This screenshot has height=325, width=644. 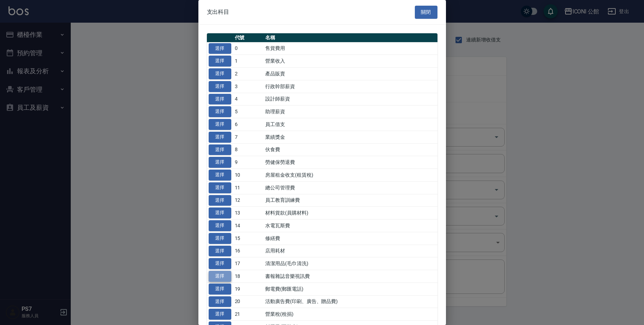 What do you see at coordinates (248, 251) in the screenshot?
I see `td: 16` at bounding box center [248, 251].